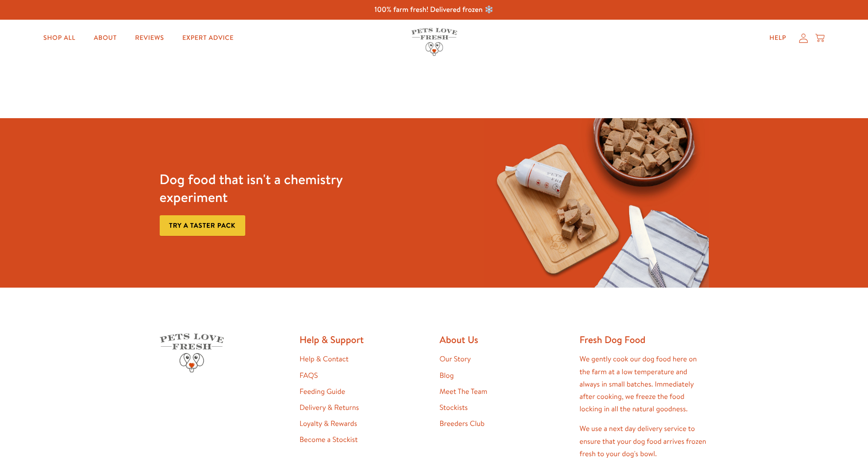  Describe the element at coordinates (60, 38) in the screenshot. I see `a: Shop All` at that location.